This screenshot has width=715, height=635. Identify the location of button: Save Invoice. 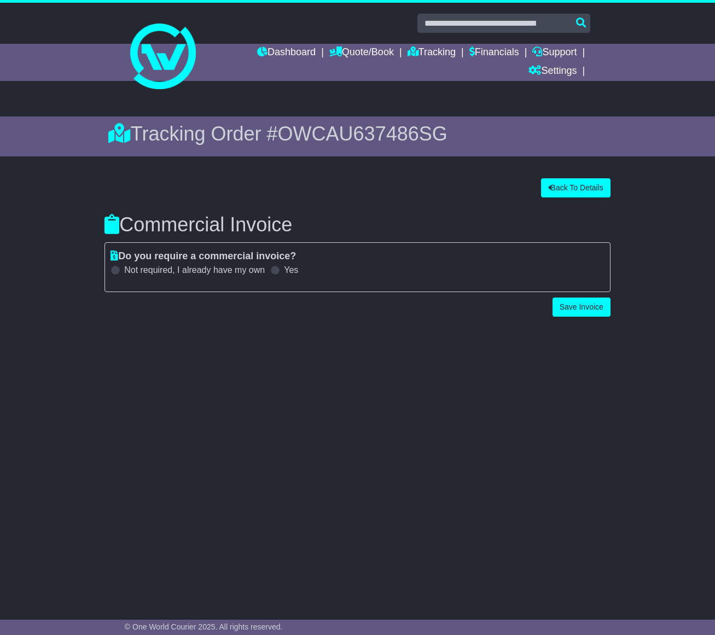
(581, 307).